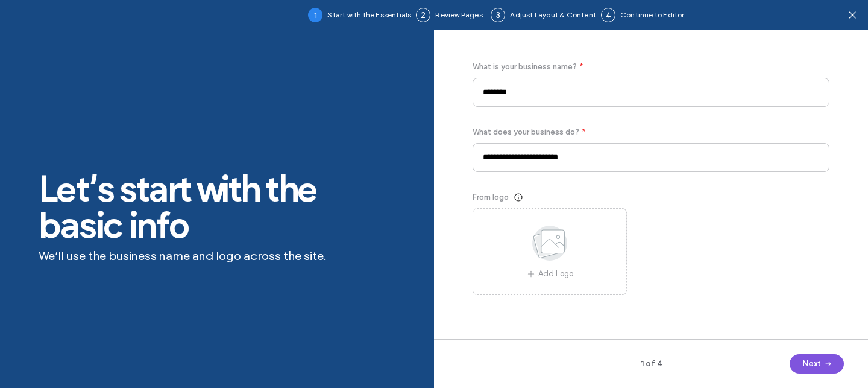 The width and height of the screenshot is (868, 388). Describe the element at coordinates (608, 15) in the screenshot. I see `div: 4` at that location.